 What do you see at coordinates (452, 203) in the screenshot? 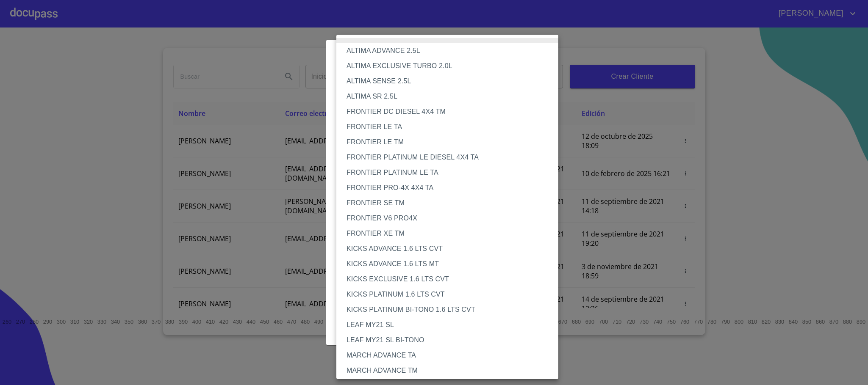
I see `li: FRONTIER SE TM` at bounding box center [452, 203].